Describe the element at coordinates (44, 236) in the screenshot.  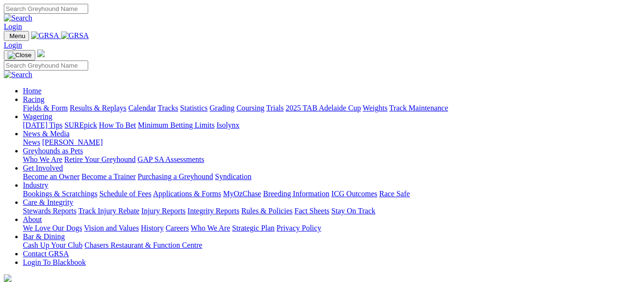
I see `a: Bar & Dining` at that location.